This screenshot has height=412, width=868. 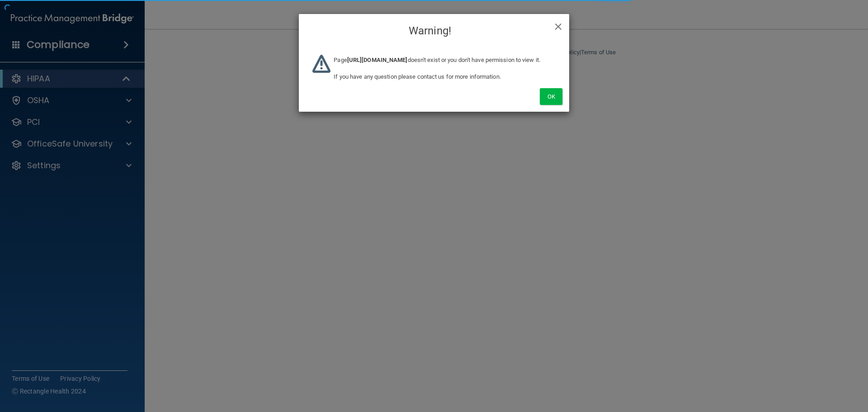 I want to click on button: Ok, so click(x=551, y=96).